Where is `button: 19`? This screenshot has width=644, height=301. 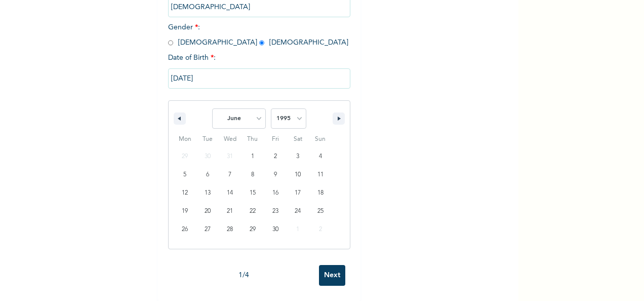 button: 19 is located at coordinates (185, 211).